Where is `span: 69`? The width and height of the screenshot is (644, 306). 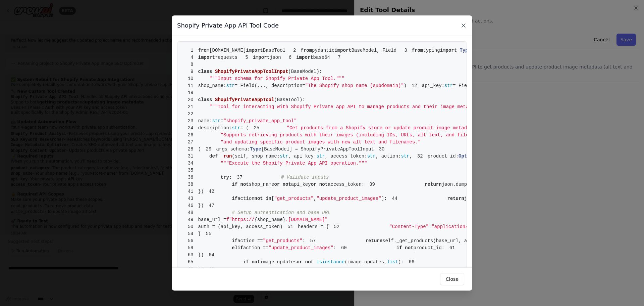
span: 69 is located at coordinates (211, 269).